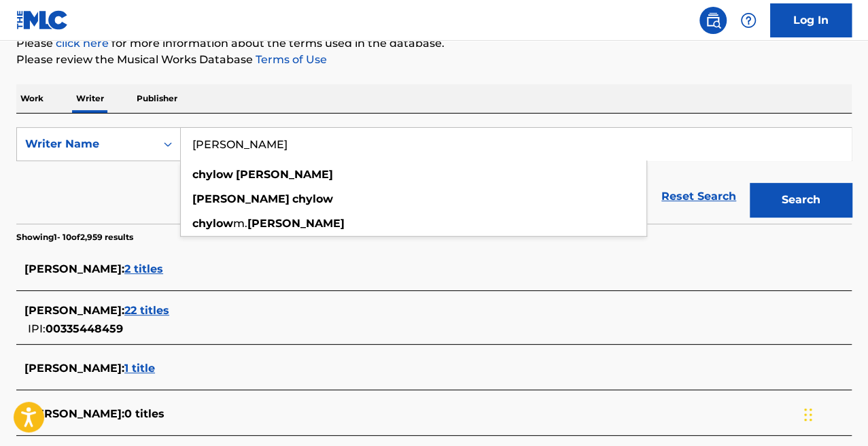 The image size is (868, 446). I want to click on a: Terms of Use, so click(289, 59).